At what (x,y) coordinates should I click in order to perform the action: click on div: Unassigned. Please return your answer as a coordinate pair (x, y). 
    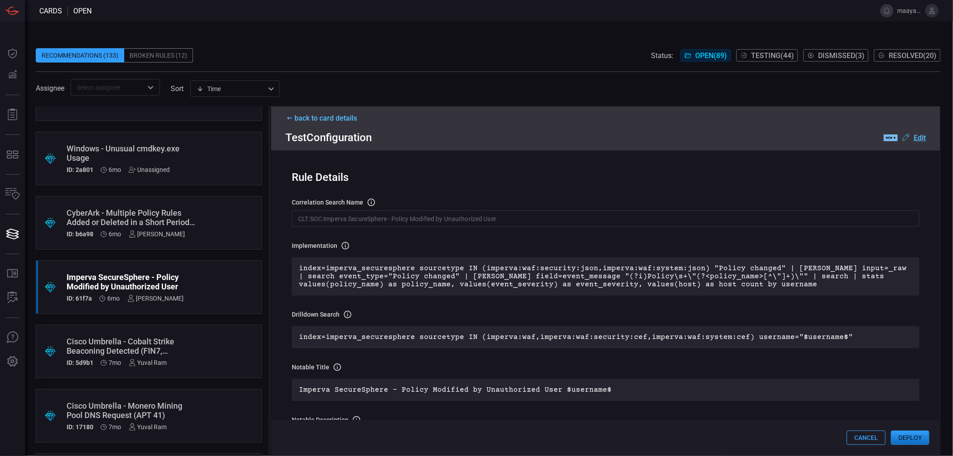
    Looking at the image, I should click on (149, 170).